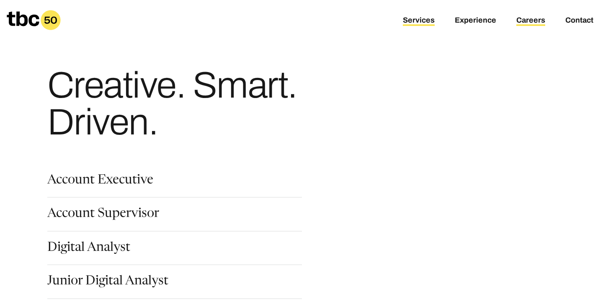  I want to click on a: Services, so click(419, 21).